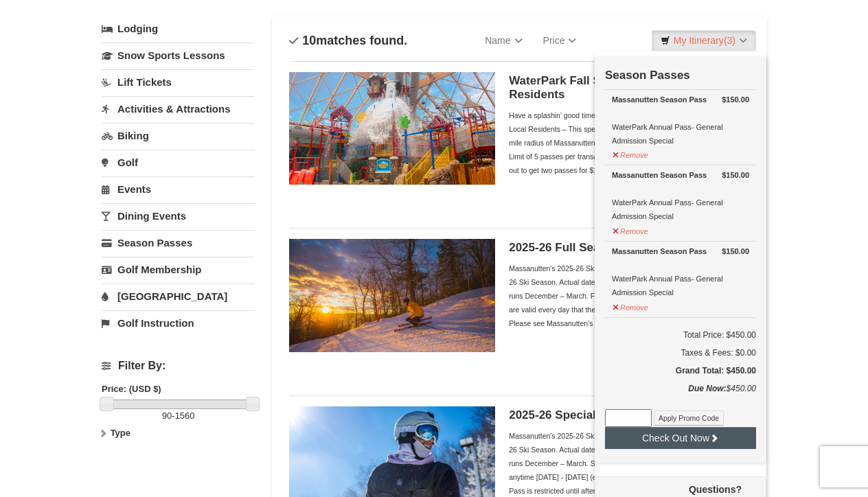  I want to click on img: 6619937-208-2295c65e.jpg, so click(392, 295).